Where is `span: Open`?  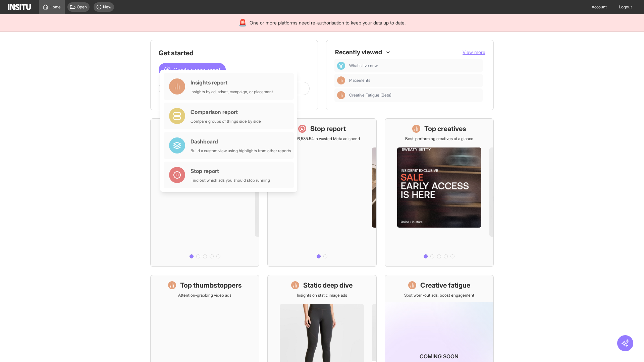 span: Open is located at coordinates (82, 7).